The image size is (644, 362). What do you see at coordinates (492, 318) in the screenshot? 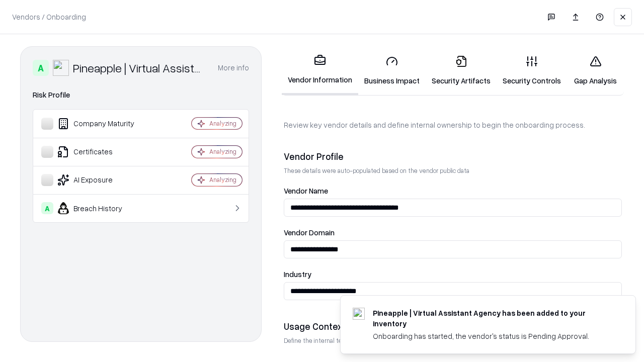
I see `div: Pineapple | Virtual Assistant Agency has been added to your inventory` at bounding box center [492, 318].